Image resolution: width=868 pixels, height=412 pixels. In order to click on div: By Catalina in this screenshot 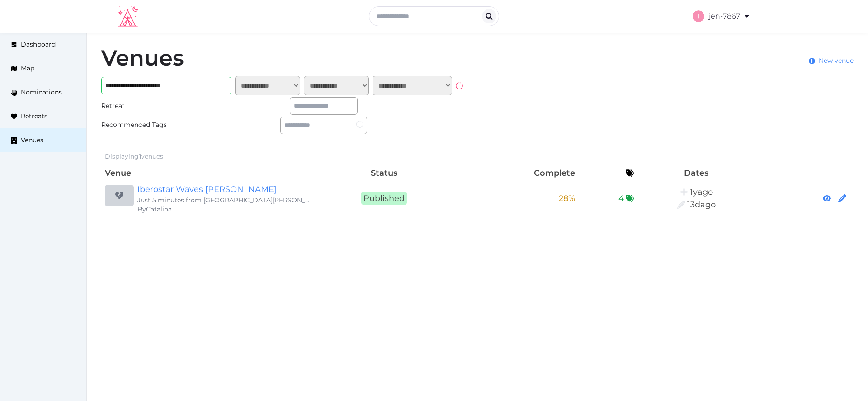, I will do `click(224, 209)`.